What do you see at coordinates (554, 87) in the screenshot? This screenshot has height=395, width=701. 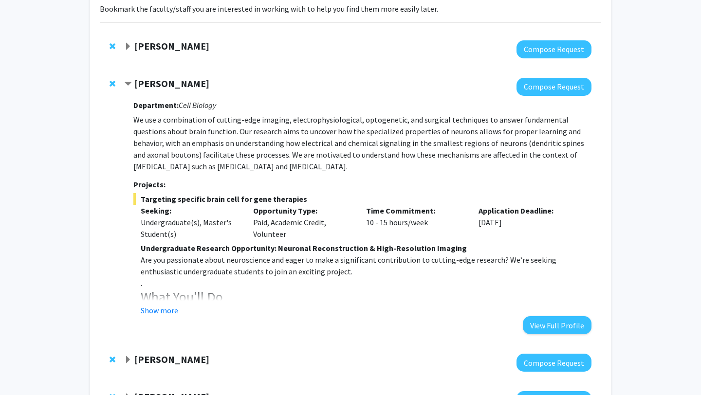 I see `button: Compose Request to Matt Rowan` at bounding box center [554, 87].